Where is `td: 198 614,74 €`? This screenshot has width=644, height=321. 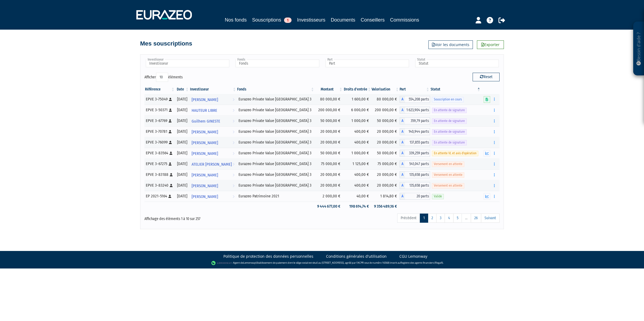 td: 198 614,74 € is located at coordinates (357, 206).